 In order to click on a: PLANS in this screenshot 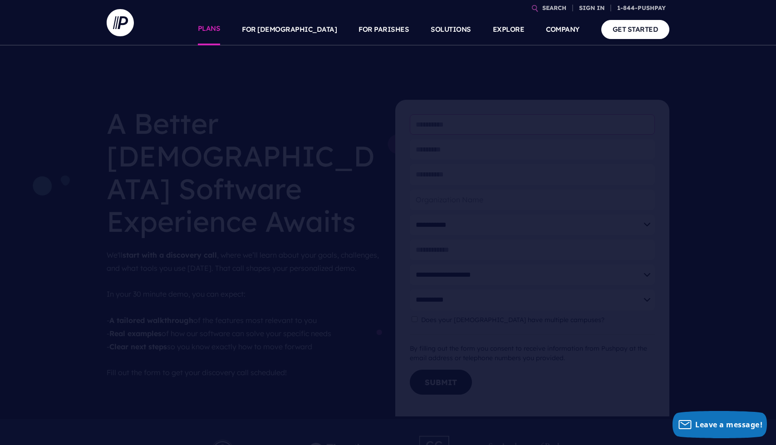, I will do `click(209, 30)`.